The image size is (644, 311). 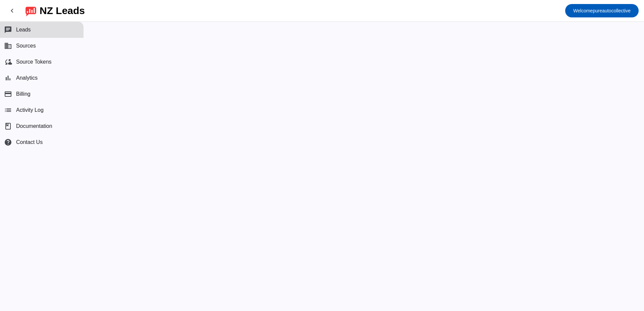 I want to click on mat-icon: payment, so click(x=8, y=94).